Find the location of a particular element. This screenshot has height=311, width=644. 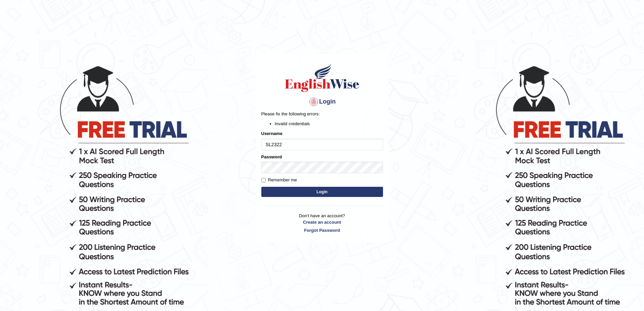

p: Please fix the following errors: is located at coordinates (322, 113).